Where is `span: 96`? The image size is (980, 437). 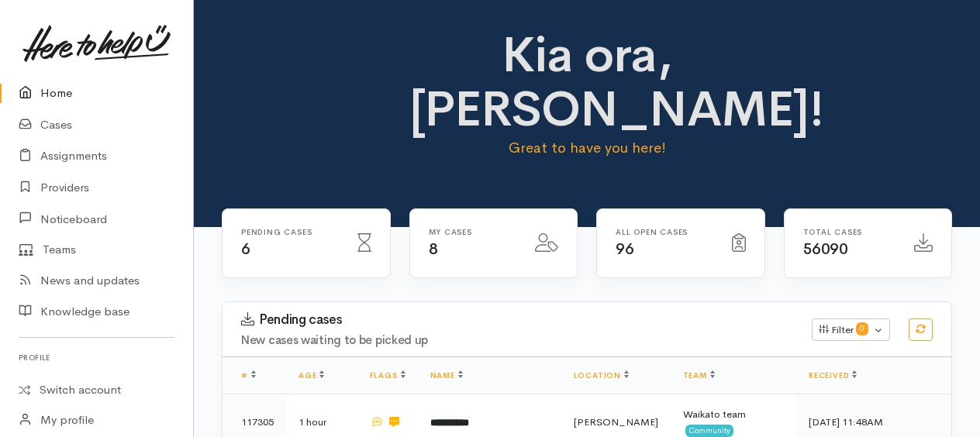
span: 96 is located at coordinates (624, 249).